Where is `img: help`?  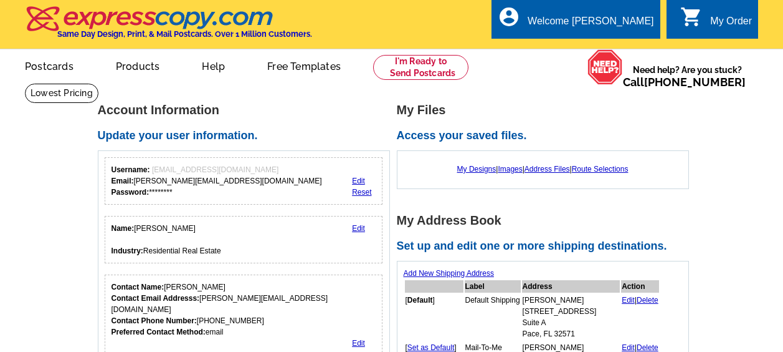 img: help is located at coordinates (605, 67).